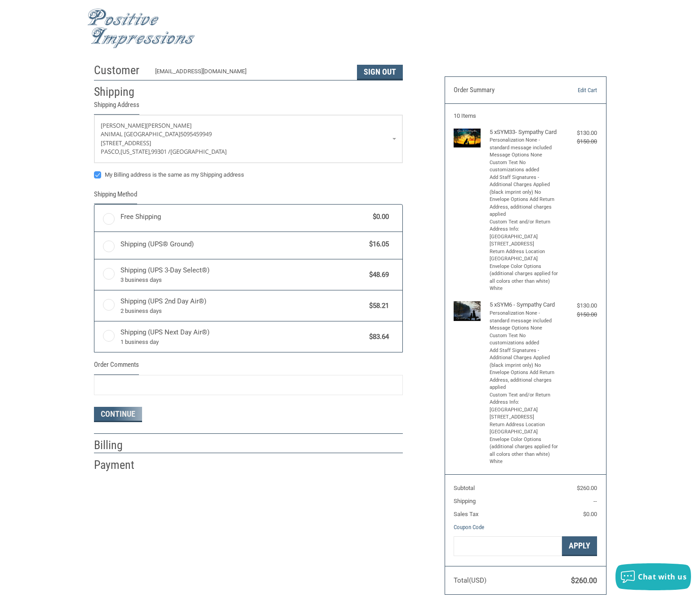  I want to click on span: Shipping (UPS Next Day Air®), so click(243, 336).